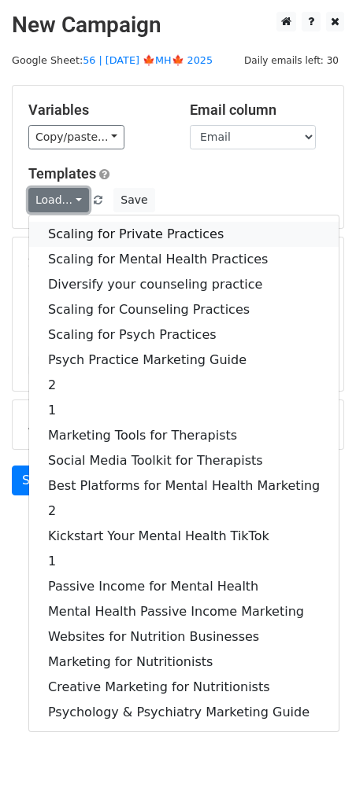 Image resolution: width=356 pixels, height=806 pixels. Describe the element at coordinates (183, 310) in the screenshot. I see `a: Scaling for Counseling Practices` at that location.